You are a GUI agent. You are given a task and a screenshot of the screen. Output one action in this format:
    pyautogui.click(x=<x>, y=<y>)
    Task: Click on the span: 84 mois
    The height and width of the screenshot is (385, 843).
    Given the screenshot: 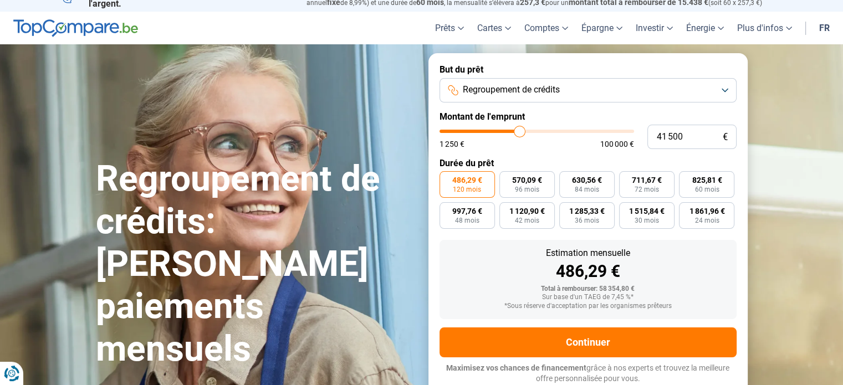 What is the action you would take?
    pyautogui.click(x=587, y=189)
    